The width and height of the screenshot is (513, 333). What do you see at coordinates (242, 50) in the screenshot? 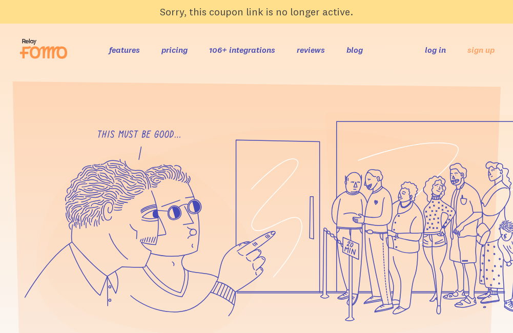
I see `a: 106+ integrations` at bounding box center [242, 50].